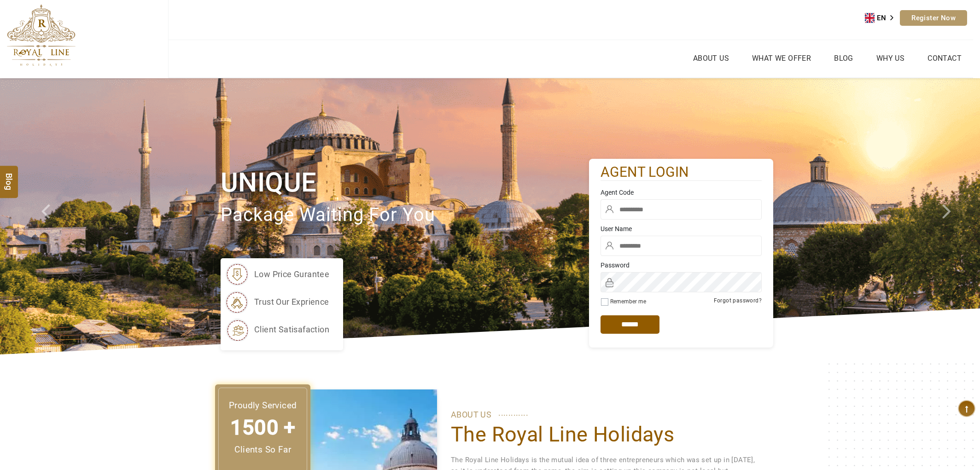  What do you see at coordinates (956, 217) in the screenshot?
I see `a: Check next image` at bounding box center [956, 217].